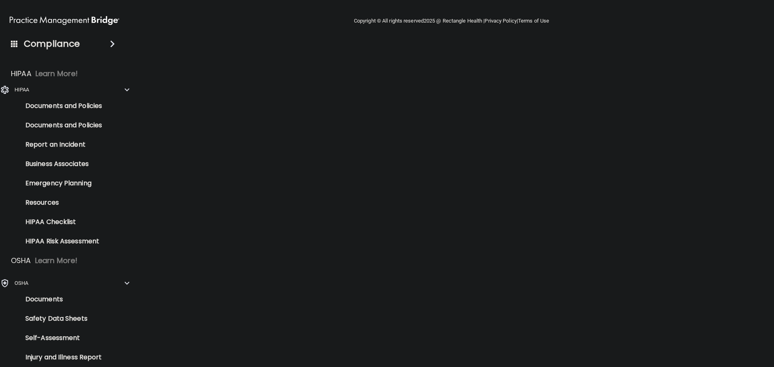  I want to click on div: Copyright © All rights reserved 2025 @ Rectangle Health | |, so click(451, 21).